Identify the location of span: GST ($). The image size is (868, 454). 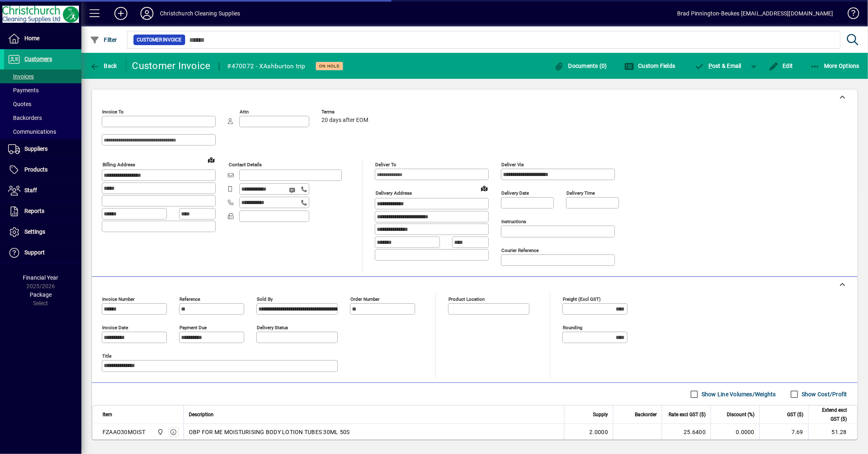
(795, 415).